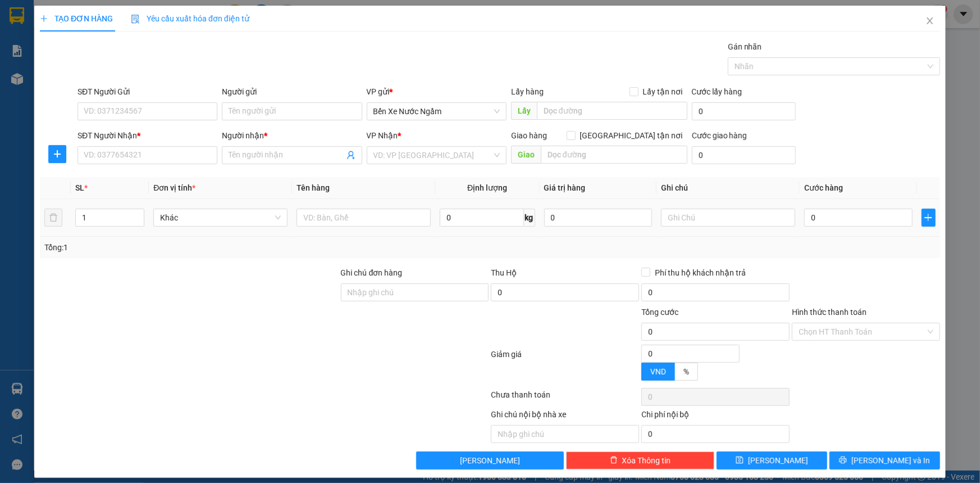 Image resolution: width=980 pixels, height=483 pixels. I want to click on span: Giá trị hàng, so click(565, 187).